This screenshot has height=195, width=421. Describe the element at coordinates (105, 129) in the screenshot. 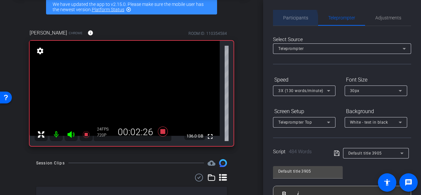

I see `div: 24` at that location.